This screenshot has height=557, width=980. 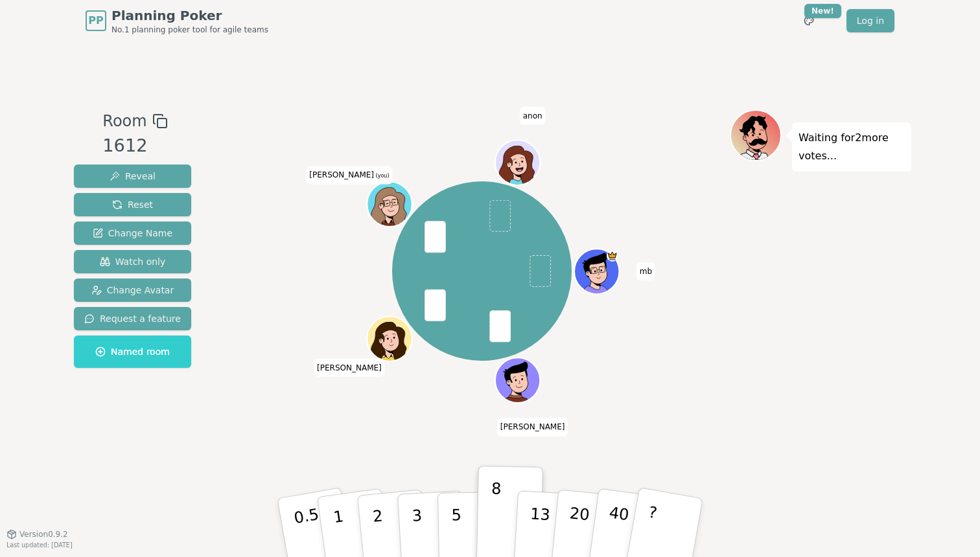 I want to click on span: No.1 planning poker tool for agile teams, so click(x=190, y=30).